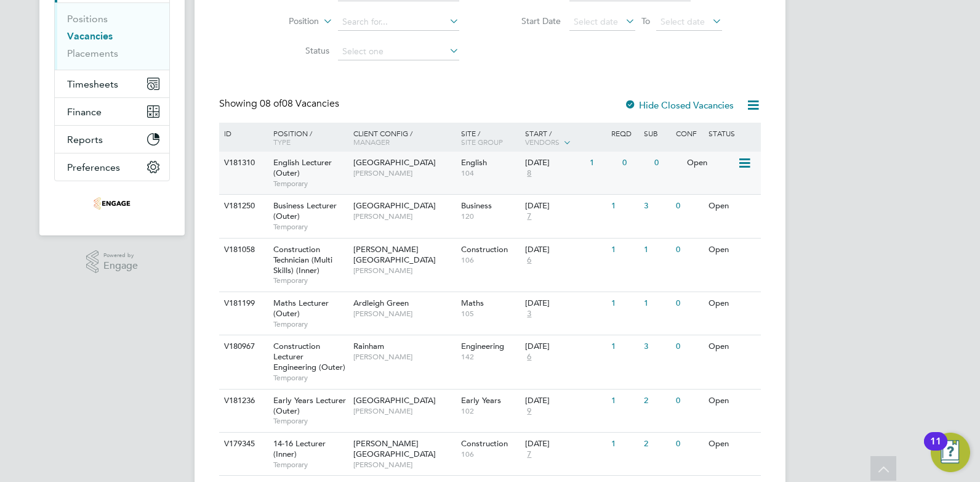 The width and height of the screenshot is (980, 482). What do you see at coordinates (490, 357) in the screenshot?
I see `span: 142` at bounding box center [490, 357].